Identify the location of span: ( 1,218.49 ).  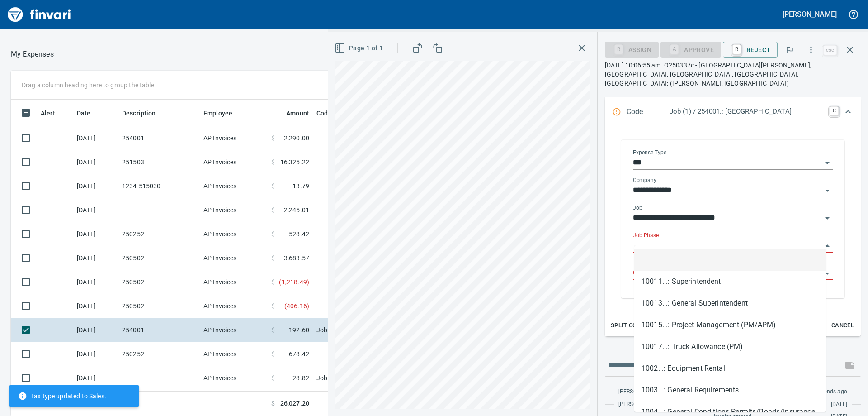
(294, 282).